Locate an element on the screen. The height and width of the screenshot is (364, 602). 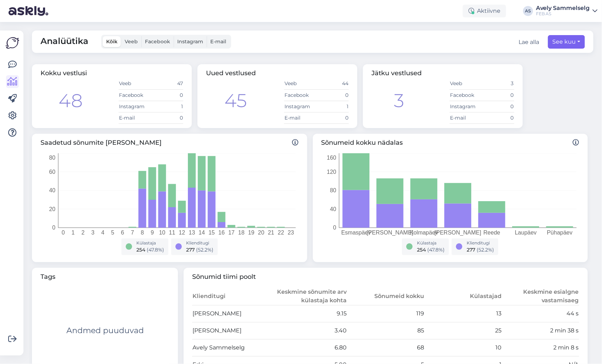
tspan: 9 is located at coordinates (152, 232).